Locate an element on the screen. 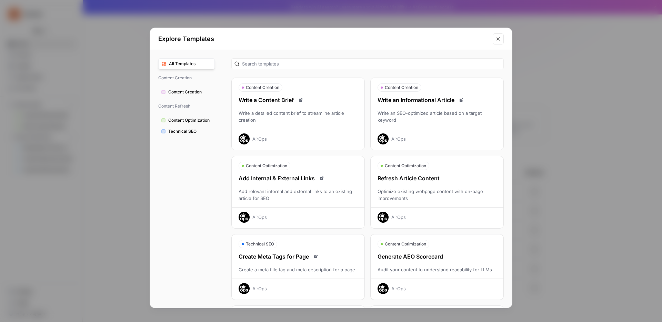 This screenshot has height=322, width=662. button: All Templates is located at coordinates (187, 64).